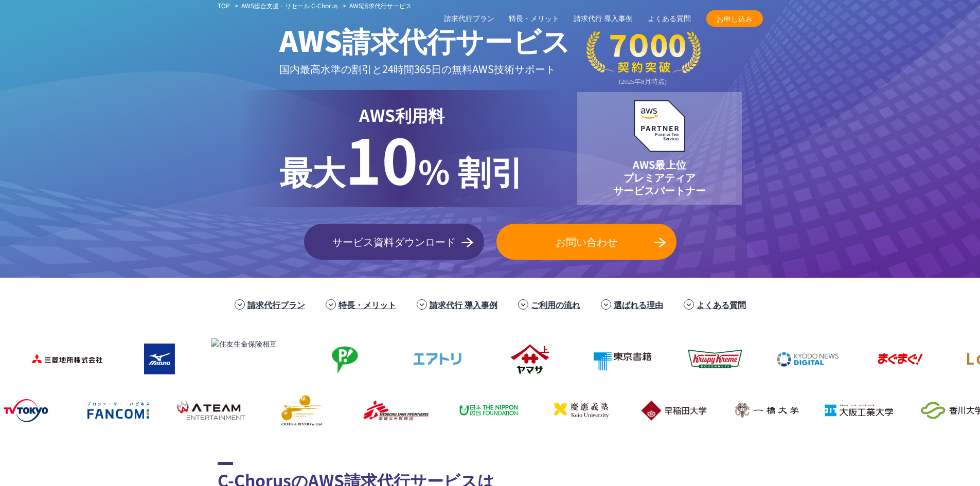 Image resolution: width=980 pixels, height=486 pixels. I want to click on a: お問い合わせ, so click(587, 242).